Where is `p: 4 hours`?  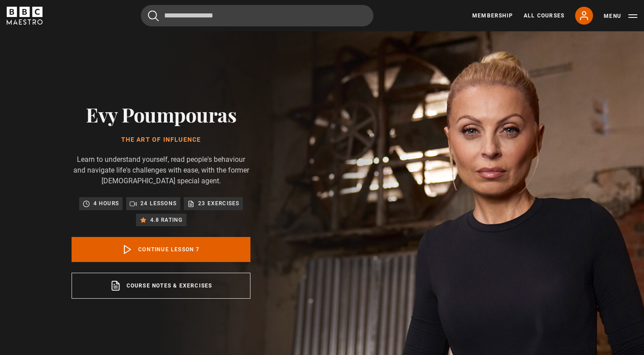
p: 4 hours is located at coordinates (106, 203).